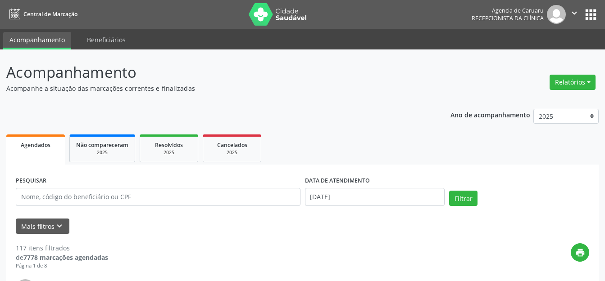 This screenshot has height=281, width=605. Describe the element at coordinates (62, 258) in the screenshot. I see `div: de` at that location.